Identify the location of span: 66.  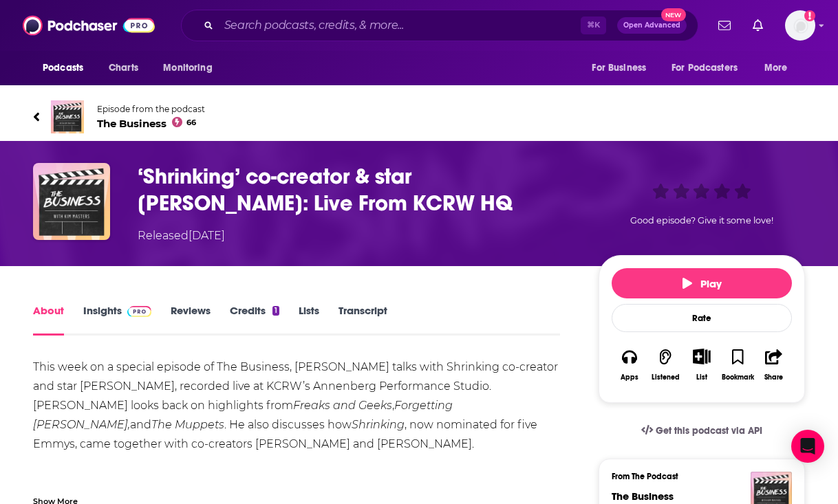
(191, 123).